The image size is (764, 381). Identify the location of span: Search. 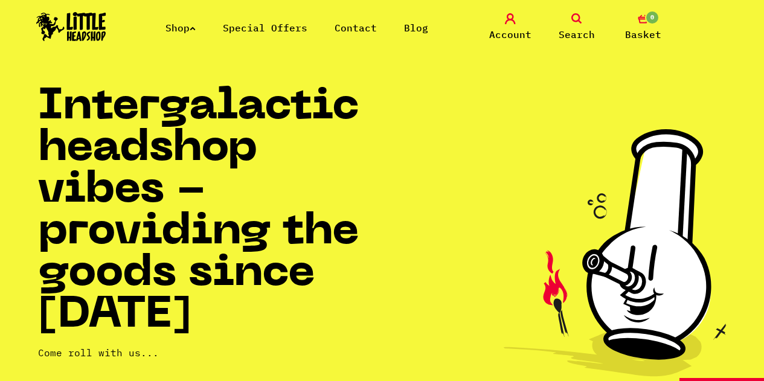
(576, 34).